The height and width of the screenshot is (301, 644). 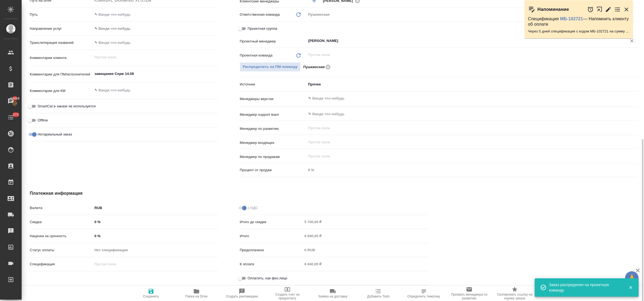 I want to click on p: Проектный менеджер, so click(x=273, y=42).